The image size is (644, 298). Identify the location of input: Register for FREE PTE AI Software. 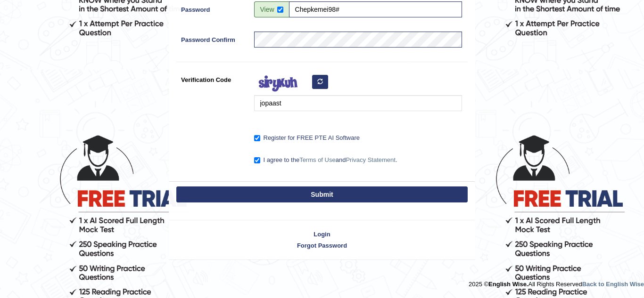
(257, 138).